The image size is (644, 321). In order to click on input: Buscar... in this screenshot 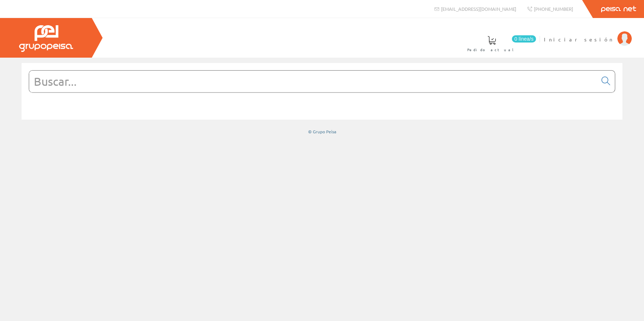, I will do `click(313, 81)`.